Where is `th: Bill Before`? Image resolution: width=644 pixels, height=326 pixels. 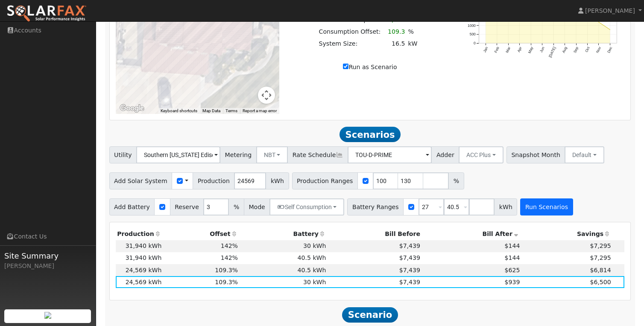
th: Bill Before is located at coordinates (375, 234).